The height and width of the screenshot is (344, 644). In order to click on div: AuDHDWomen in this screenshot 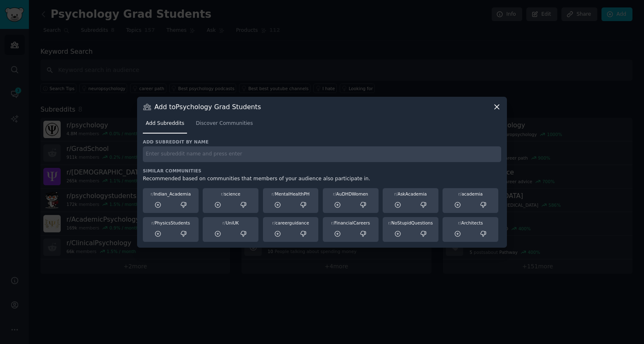, I will do `click(351, 194)`.